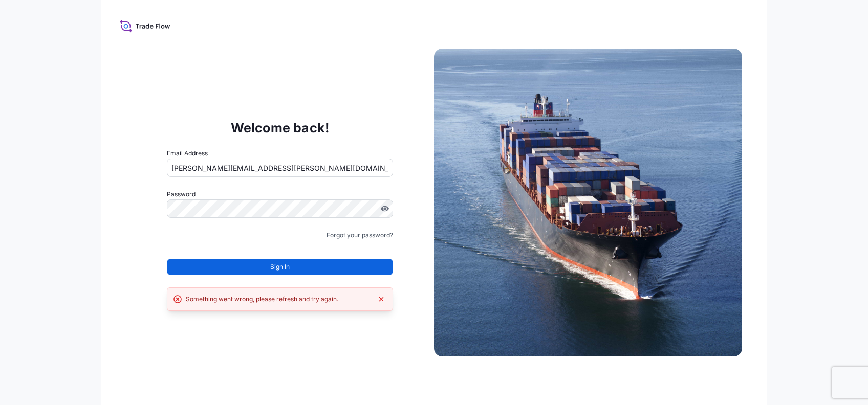  What do you see at coordinates (280, 267) in the screenshot?
I see `span: Sign In` at bounding box center [280, 267].